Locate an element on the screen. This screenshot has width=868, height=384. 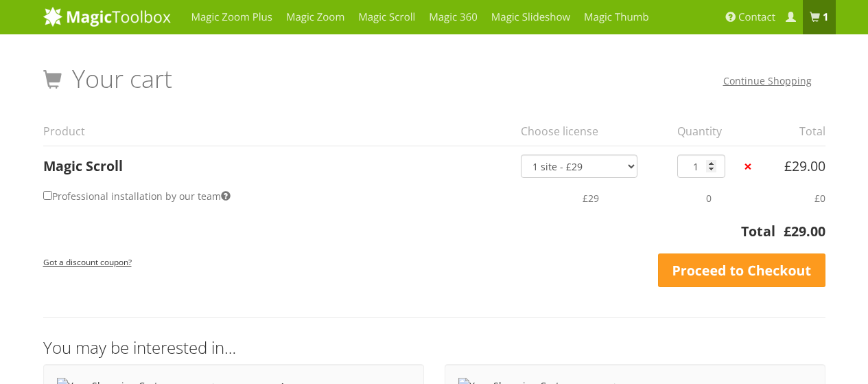
th: Quantity is located at coordinates (705, 131).